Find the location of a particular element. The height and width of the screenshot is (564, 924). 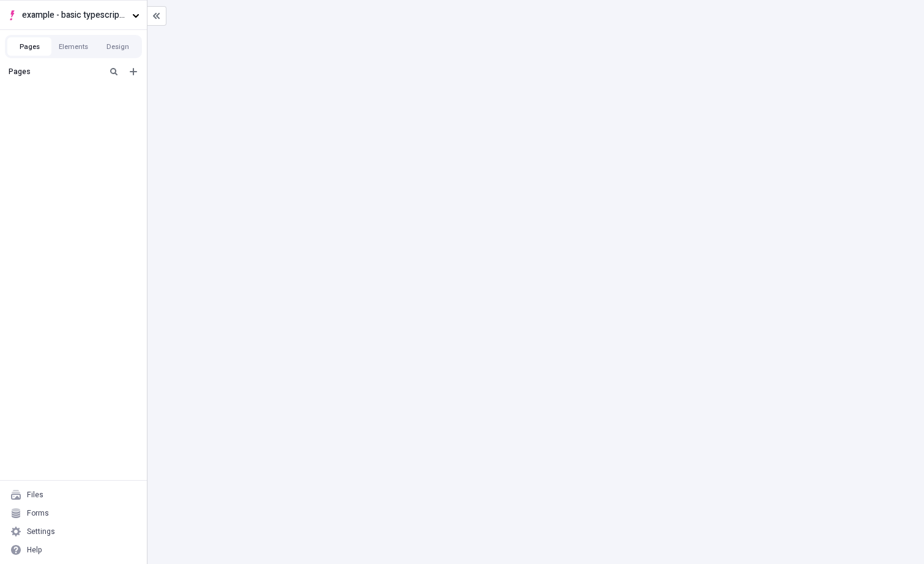

div: Files is located at coordinates (35, 494).